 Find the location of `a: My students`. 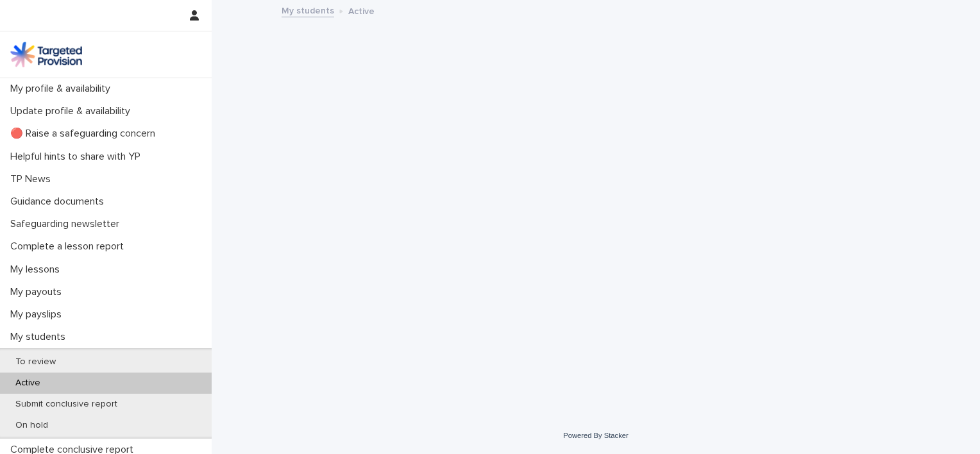

a: My students is located at coordinates (308, 9).